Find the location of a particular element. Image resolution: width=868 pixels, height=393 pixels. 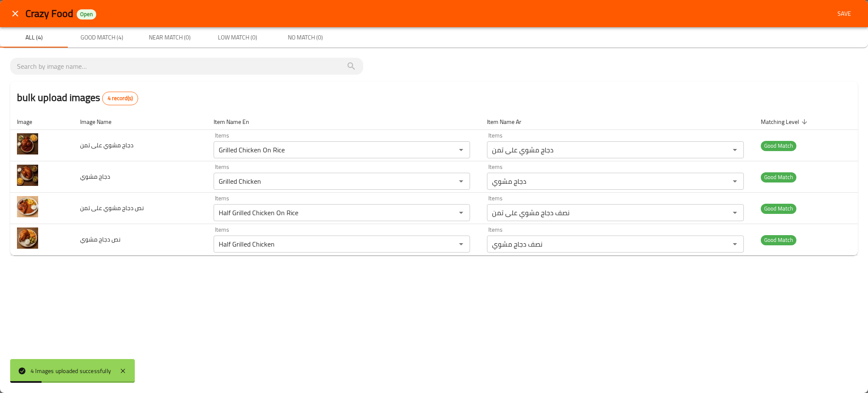

span: دجاج مشوي على تمن is located at coordinates (107, 145).